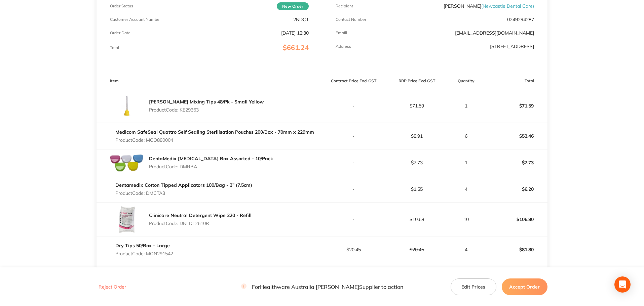  I want to click on th: Total, so click(516, 81).